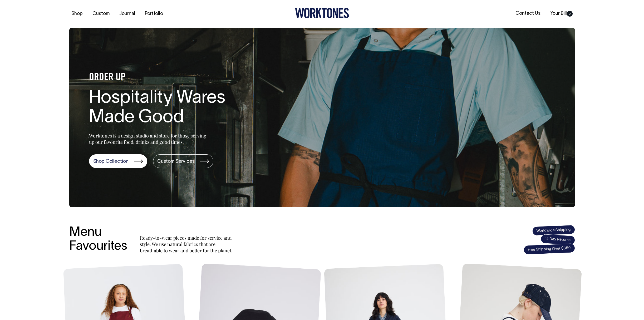 This screenshot has width=644, height=320. I want to click on p: Ready-to-wear pieces made for service and style. We use natural fabrics that are breathable to we..., so click(187, 244).